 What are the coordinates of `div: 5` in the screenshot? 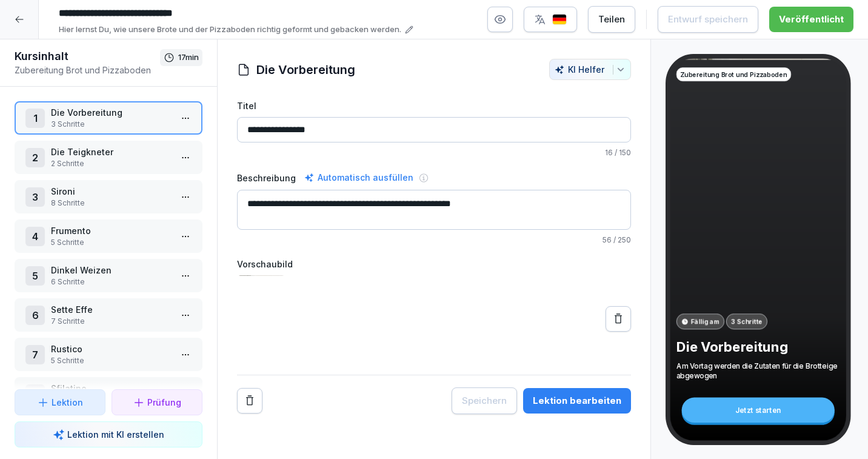 It's located at (35, 276).